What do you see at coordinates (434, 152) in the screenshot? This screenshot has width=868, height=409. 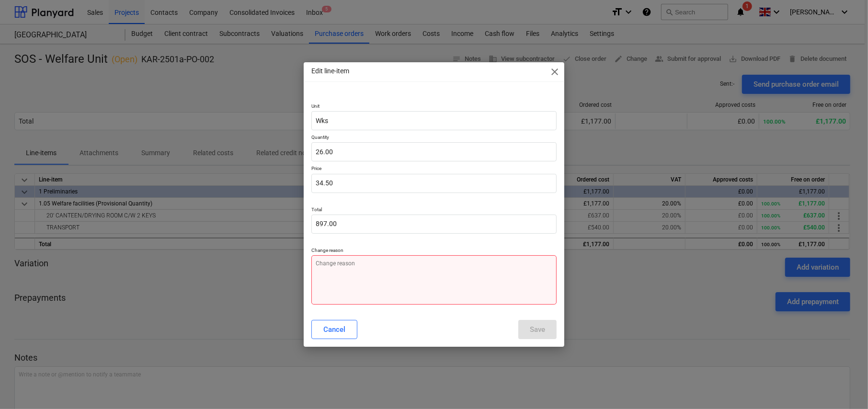 I see `input: Quantity` at bounding box center [434, 152].